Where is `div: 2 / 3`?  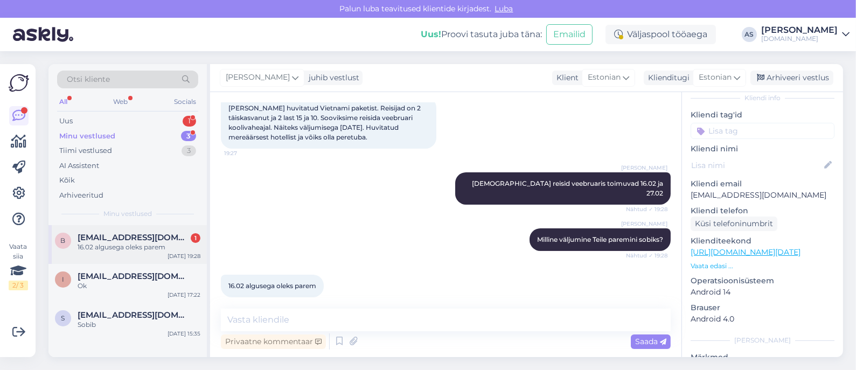 div: 2 / 3 is located at coordinates (18, 285).